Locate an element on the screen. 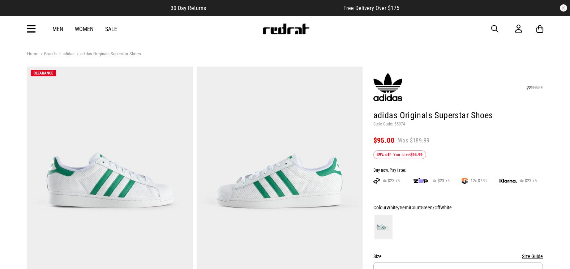 This screenshot has width=570, height=269. div: Size is located at coordinates (458, 256).